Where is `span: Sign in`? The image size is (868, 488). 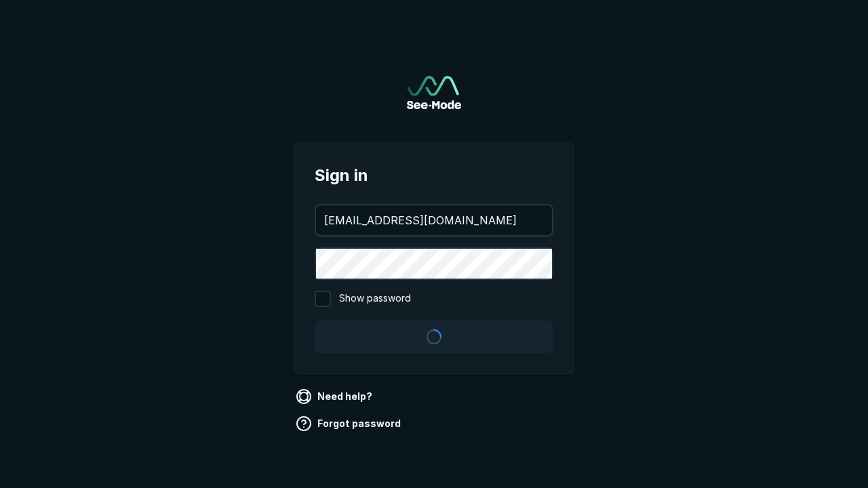
span: Sign in is located at coordinates (434, 176).